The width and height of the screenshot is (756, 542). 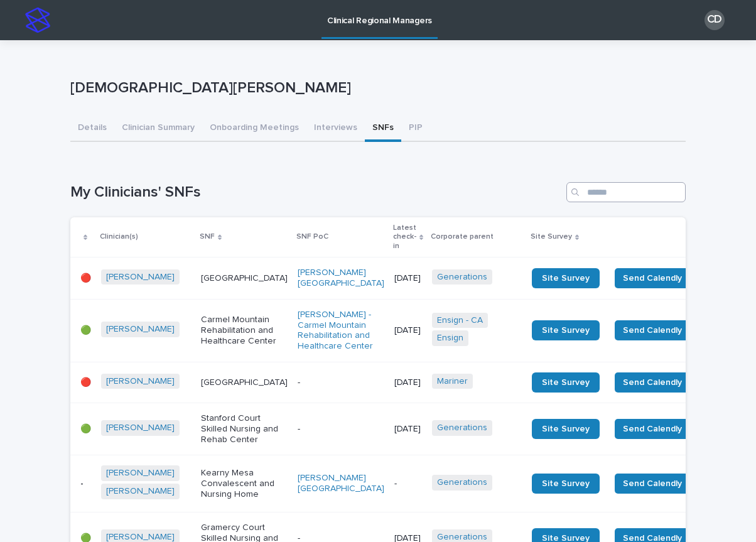 I want to click on button: Clinician Summary, so click(x=159, y=129).